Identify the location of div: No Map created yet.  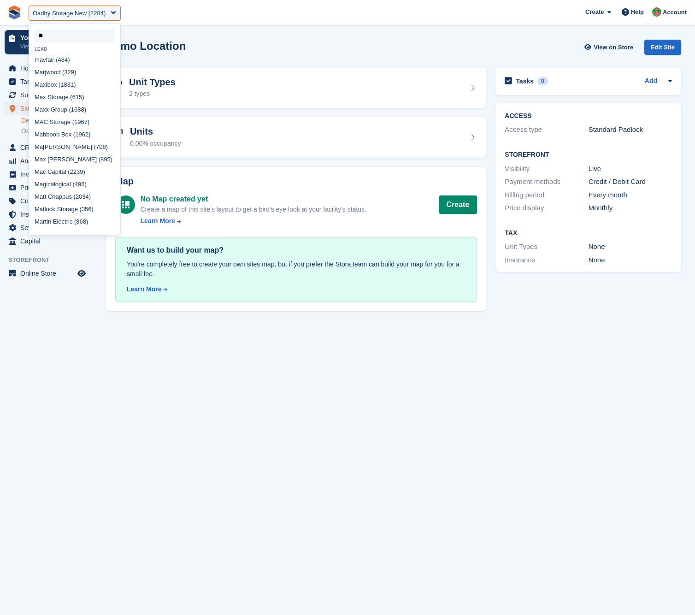
(254, 199).